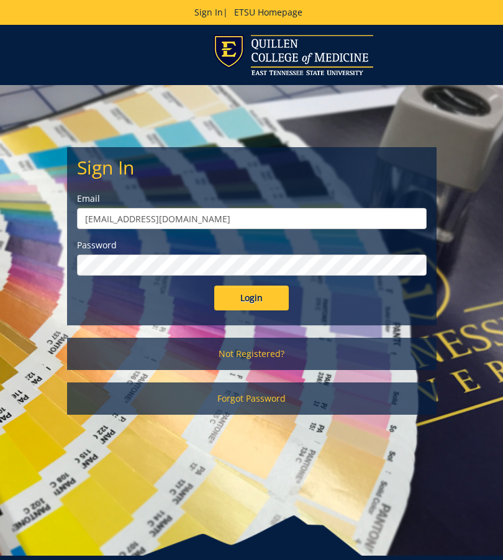  Describe the element at coordinates (251, 167) in the screenshot. I see `h2: Sign In` at that location.